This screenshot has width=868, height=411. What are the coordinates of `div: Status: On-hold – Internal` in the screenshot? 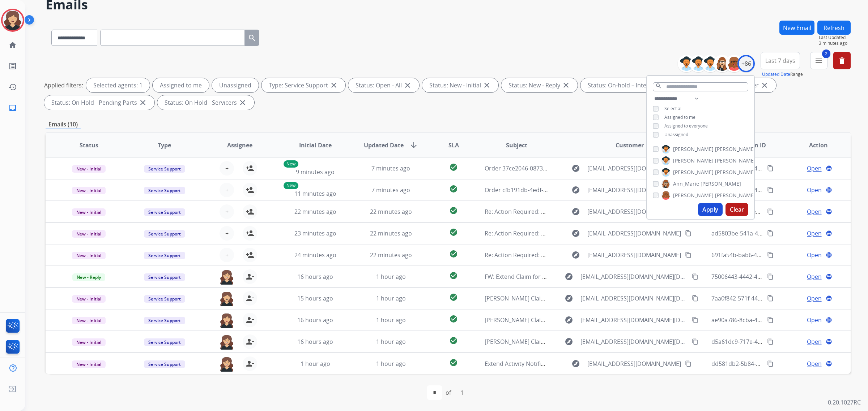 It's located at (627, 85).